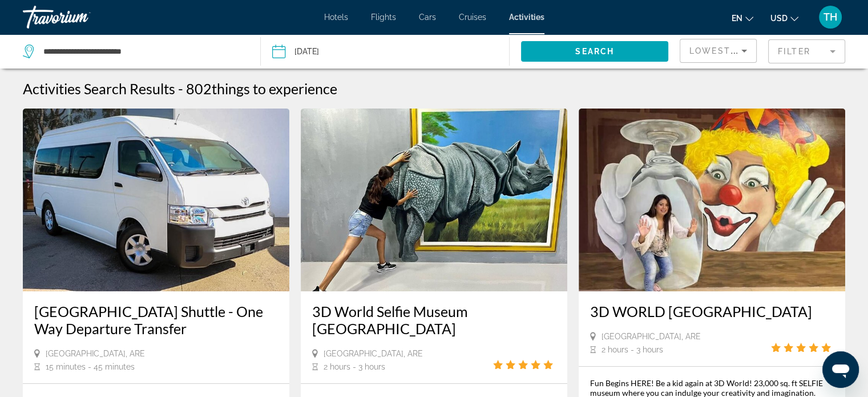 The width and height of the screenshot is (868, 397). What do you see at coordinates (336, 17) in the screenshot?
I see `a: Hotels` at bounding box center [336, 17].